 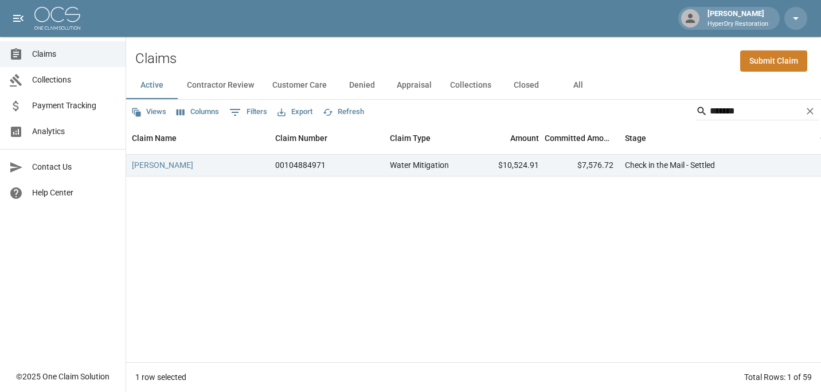 I want to click on button: Collections, so click(x=471, y=85).